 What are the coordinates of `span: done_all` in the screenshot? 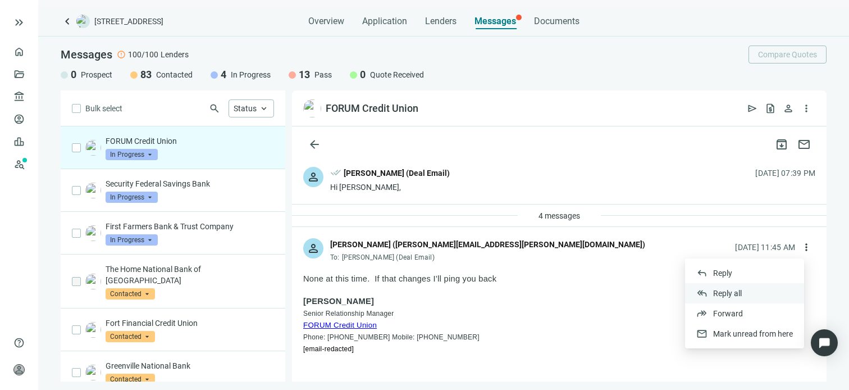 It's located at (336, 174).